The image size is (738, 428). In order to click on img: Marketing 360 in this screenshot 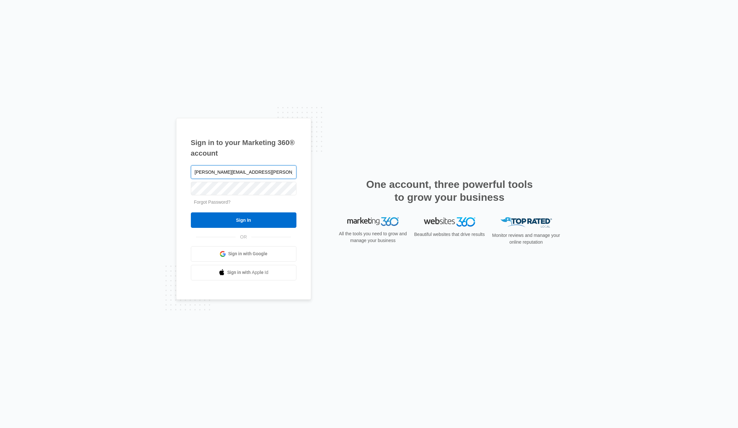, I will do `click(373, 222)`.